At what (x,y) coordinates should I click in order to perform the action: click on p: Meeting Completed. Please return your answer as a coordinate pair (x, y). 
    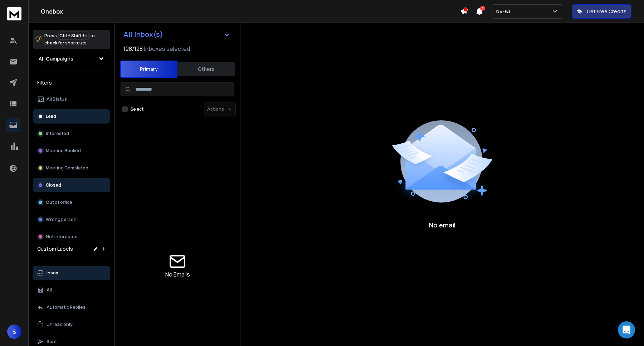
    Looking at the image, I should click on (67, 168).